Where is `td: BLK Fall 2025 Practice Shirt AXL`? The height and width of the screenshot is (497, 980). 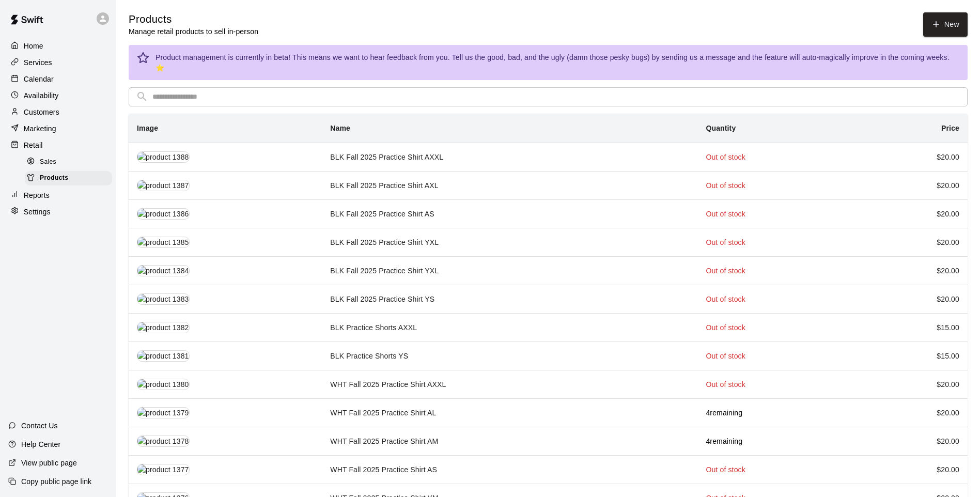 td: BLK Fall 2025 Practice Shirt AXL is located at coordinates (509, 185).